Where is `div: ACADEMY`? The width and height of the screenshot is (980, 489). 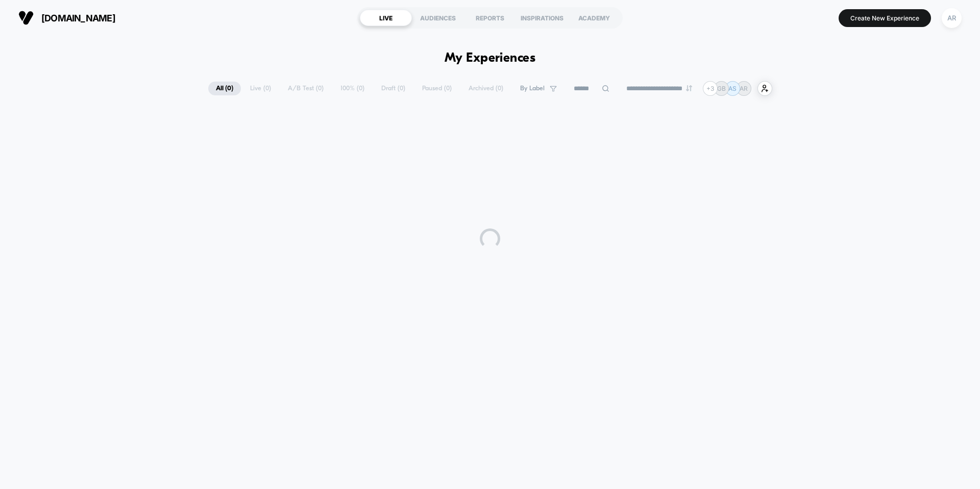 div: ACADEMY is located at coordinates (594, 18).